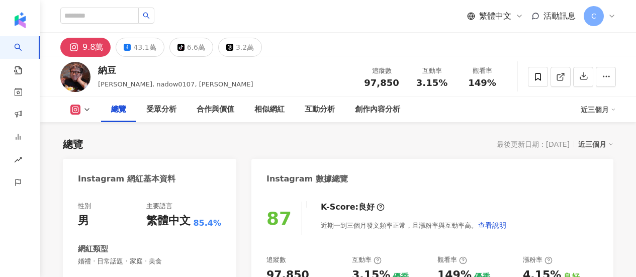  Describe the element at coordinates (320, 110) in the screenshot. I see `div: 互動分析` at that location.